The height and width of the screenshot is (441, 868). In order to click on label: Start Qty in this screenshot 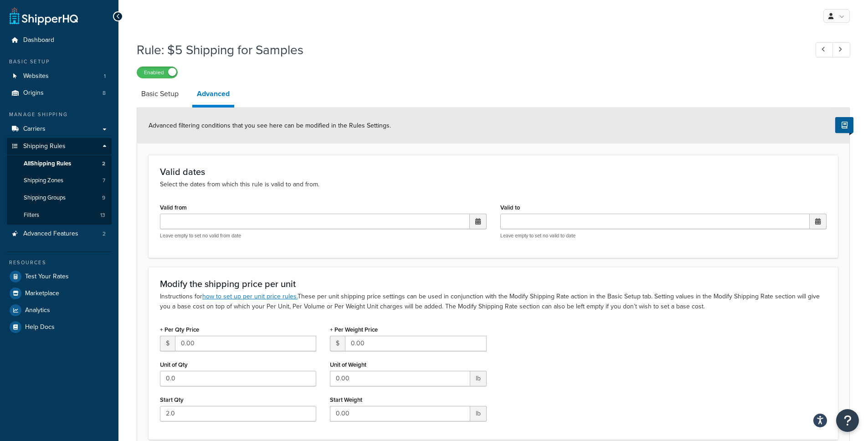, I will do `click(172, 399)`.